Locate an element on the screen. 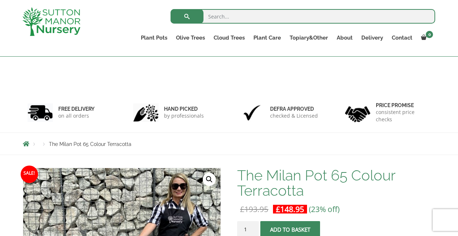  p: by professionals is located at coordinates (184, 116).